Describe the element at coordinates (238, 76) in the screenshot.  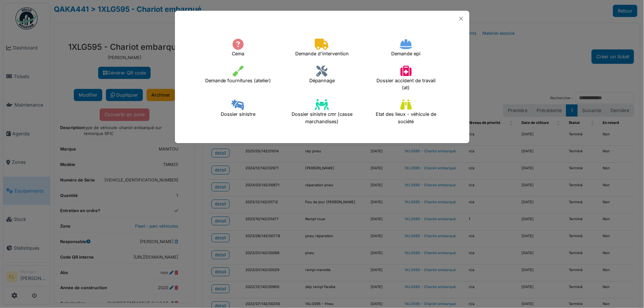
I see `a: Demande fournitures (atelier)` at that location.